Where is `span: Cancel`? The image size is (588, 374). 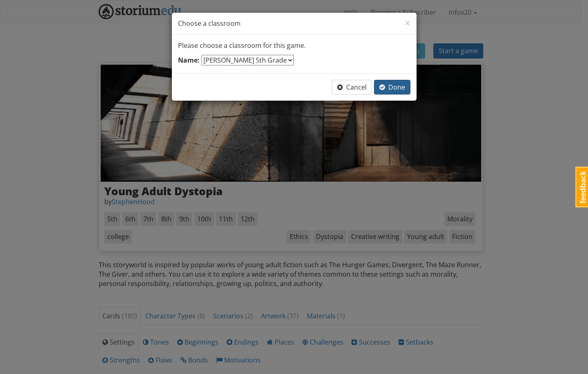
span: Cancel is located at coordinates (352, 87).